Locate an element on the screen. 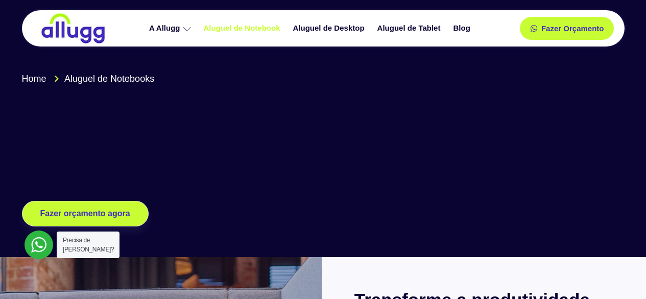 The width and height of the screenshot is (646, 299). span: Fazer Orçamento is located at coordinates (573, 28).